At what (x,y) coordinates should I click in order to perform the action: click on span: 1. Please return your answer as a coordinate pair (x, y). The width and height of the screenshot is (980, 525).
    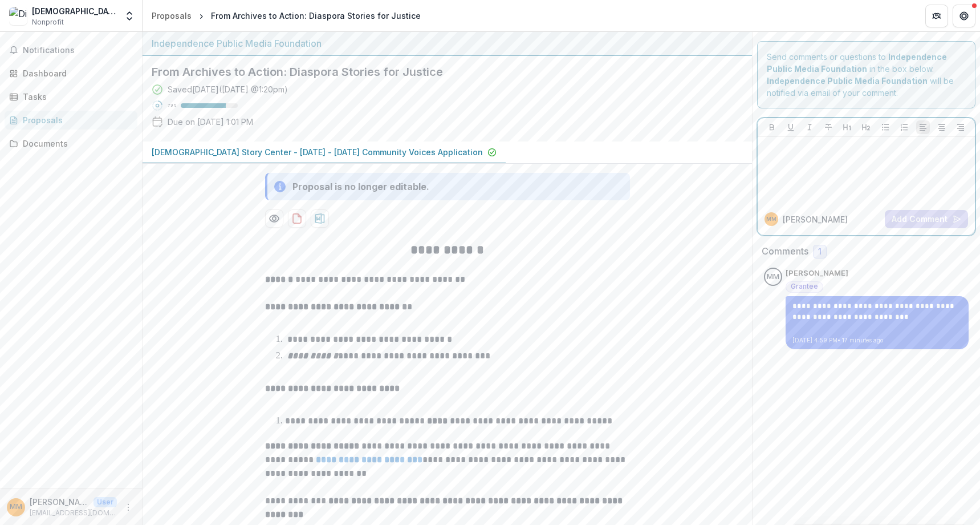
    Looking at the image, I should click on (820, 252).